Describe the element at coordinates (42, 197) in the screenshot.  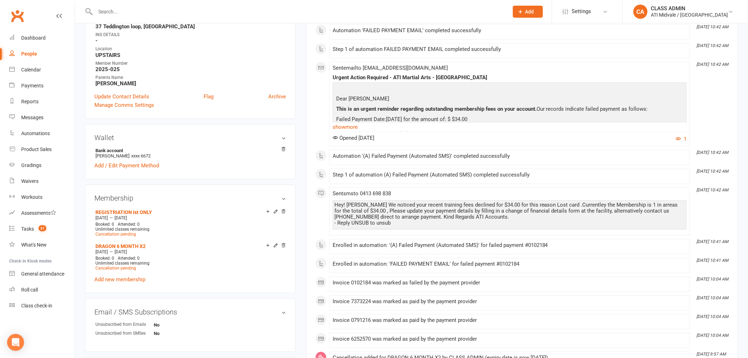
I see `a: Workouts` at that location.